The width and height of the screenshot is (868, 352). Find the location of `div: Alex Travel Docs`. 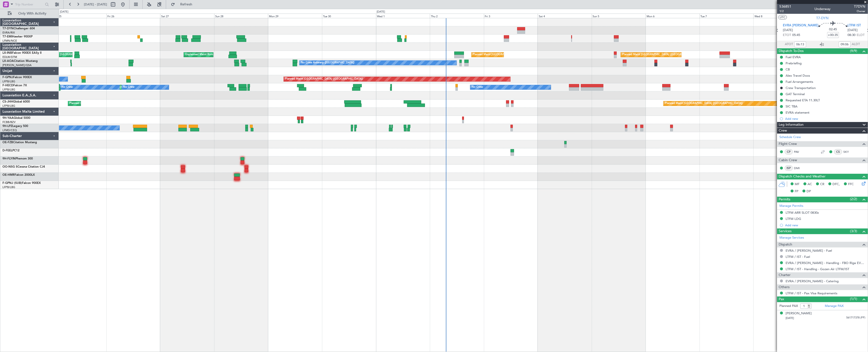

div: Alex Travel Docs is located at coordinates (798, 76).